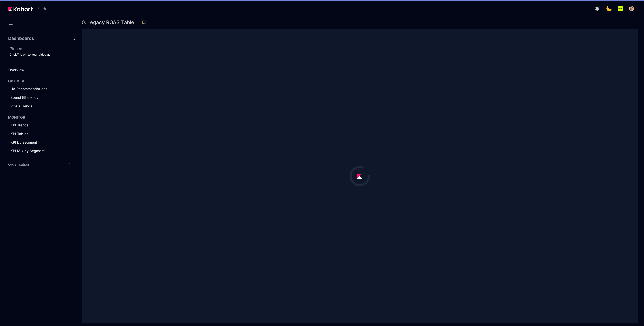 The image size is (644, 326). What do you see at coordinates (37, 125) in the screenshot?
I see `a: KPI Trends` at bounding box center [37, 125].